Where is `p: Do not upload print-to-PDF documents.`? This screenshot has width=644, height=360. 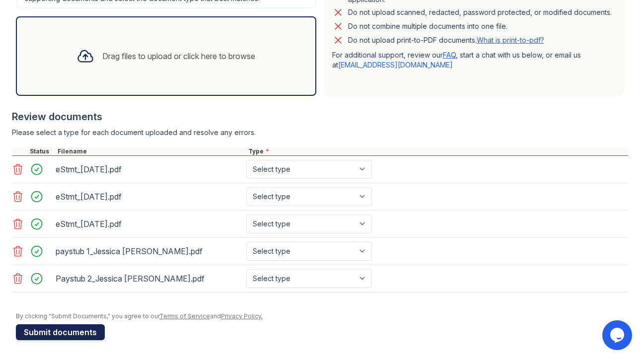 p: Do not upload print-to-PDF documents. is located at coordinates (446, 40).